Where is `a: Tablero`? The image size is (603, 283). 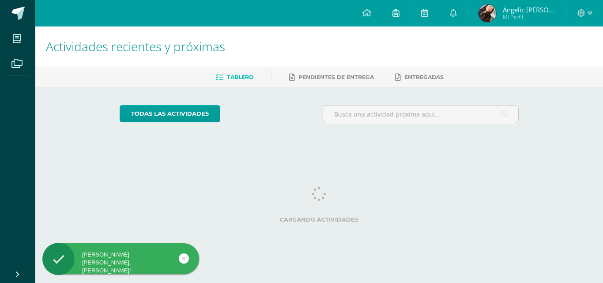 a: Tablero is located at coordinates (234, 77).